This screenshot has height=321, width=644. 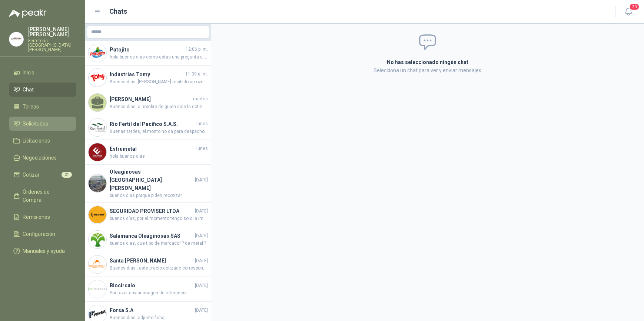 What do you see at coordinates (46, 196) in the screenshot?
I see `span: Órdenes de Compra` at bounding box center [46, 196].